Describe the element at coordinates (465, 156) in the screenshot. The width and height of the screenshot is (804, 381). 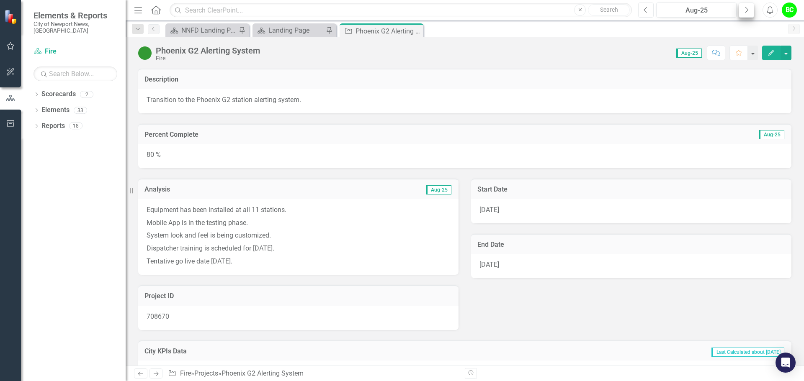
I see `div: 80 %` at that location.